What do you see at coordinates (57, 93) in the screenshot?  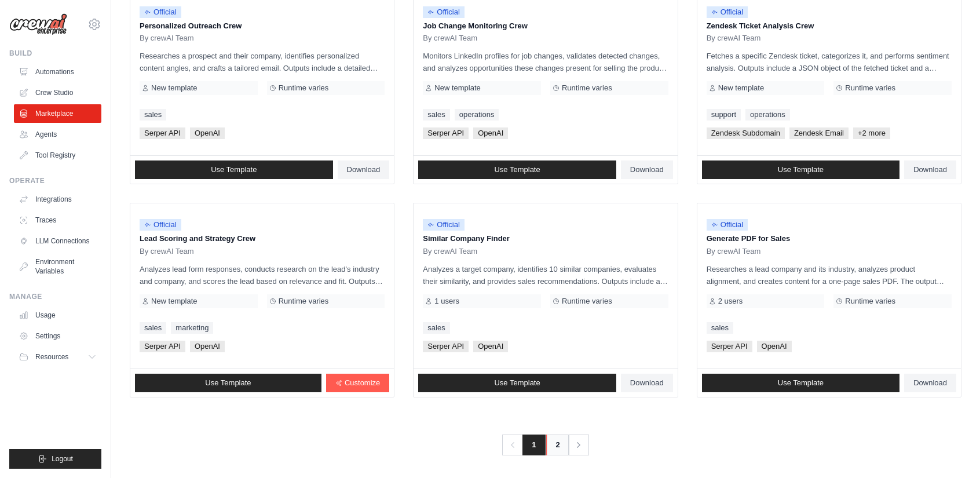 I see `a: Crew Studio` at bounding box center [57, 93].